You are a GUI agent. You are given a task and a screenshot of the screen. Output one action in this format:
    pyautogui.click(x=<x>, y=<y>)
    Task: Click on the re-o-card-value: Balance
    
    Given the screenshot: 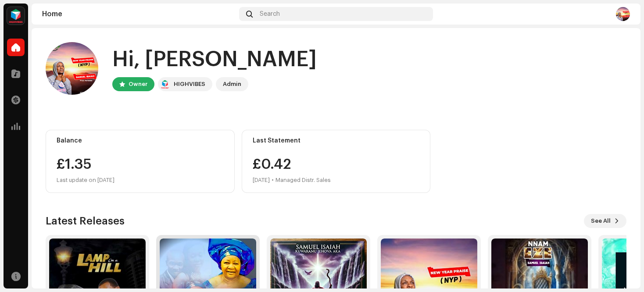 What is the action you would take?
    pyautogui.click(x=140, y=161)
    